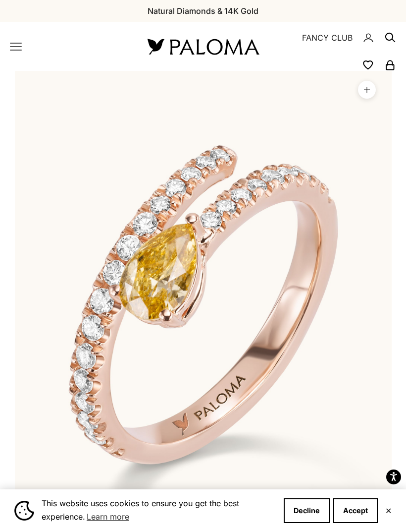  I want to click on p: Natural Diamonds & 14K Gold, so click(203, 11).